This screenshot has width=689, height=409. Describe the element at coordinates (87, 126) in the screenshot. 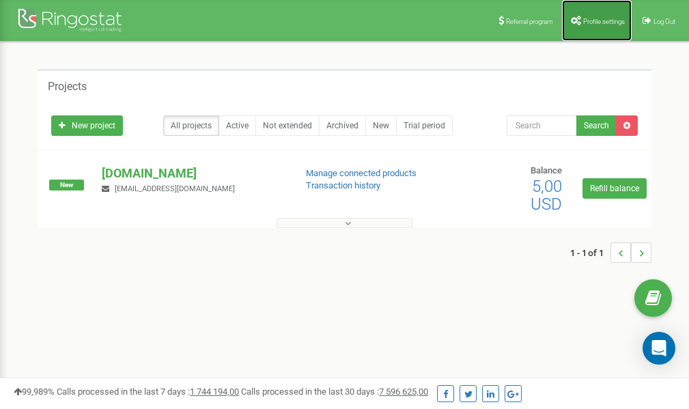

I see `a: New project` at that location.